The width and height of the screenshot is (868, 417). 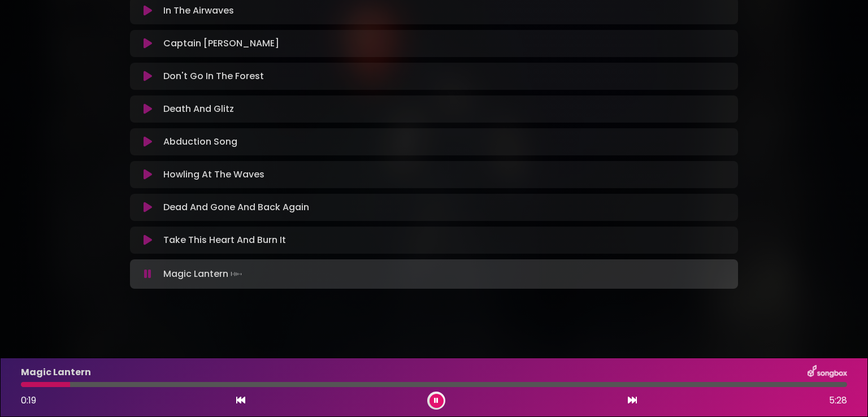 What do you see at coordinates (200, 142) in the screenshot?
I see `p: Abduction Song` at bounding box center [200, 142].